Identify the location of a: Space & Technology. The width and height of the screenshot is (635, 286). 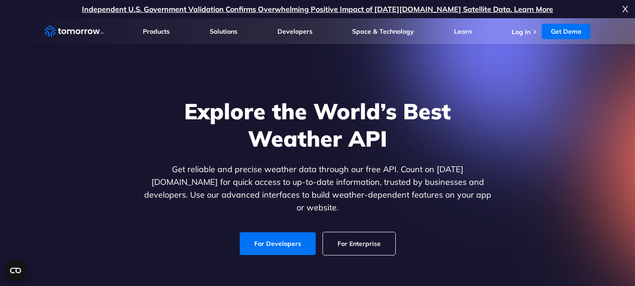
(383, 31).